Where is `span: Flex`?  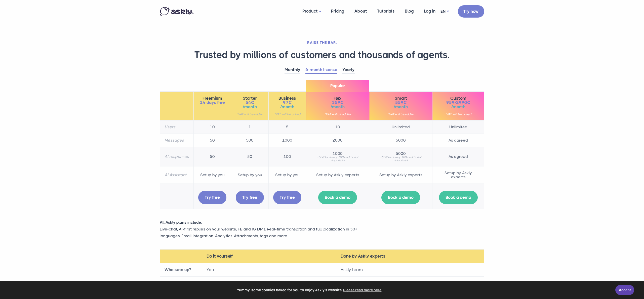 span: Flex is located at coordinates (337, 98).